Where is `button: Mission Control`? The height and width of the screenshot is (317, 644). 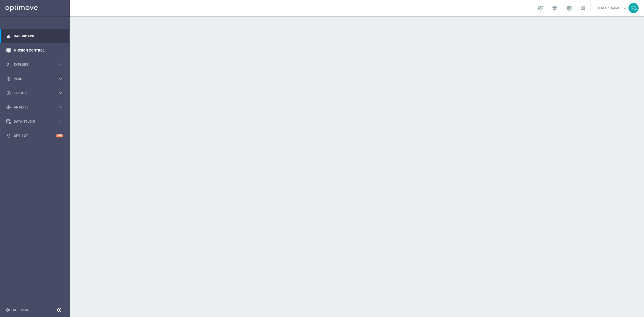 button: Mission Control is located at coordinates (35, 50).